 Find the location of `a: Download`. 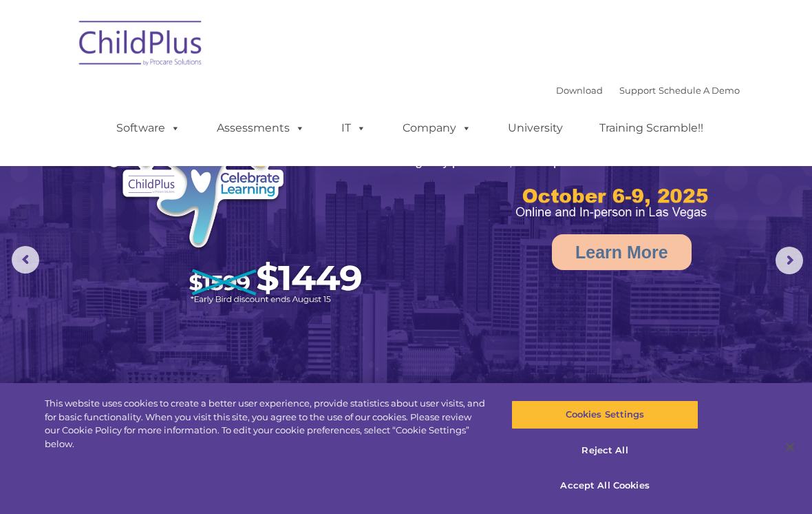

a: Download is located at coordinates (580, 90).